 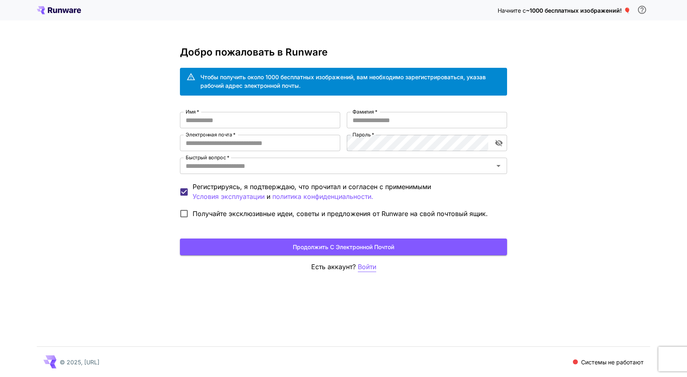 What do you see at coordinates (333, 267) in the screenshot?
I see `font: Есть аккаунт?` at bounding box center [333, 267].